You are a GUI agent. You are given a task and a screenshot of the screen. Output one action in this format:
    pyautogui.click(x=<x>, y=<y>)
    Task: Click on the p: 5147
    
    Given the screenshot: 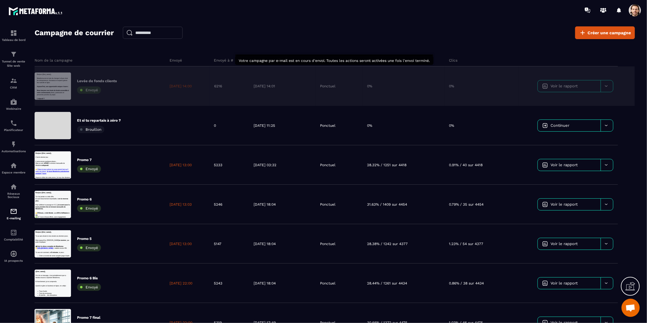 What is the action you would take?
    pyautogui.click(x=218, y=244)
    